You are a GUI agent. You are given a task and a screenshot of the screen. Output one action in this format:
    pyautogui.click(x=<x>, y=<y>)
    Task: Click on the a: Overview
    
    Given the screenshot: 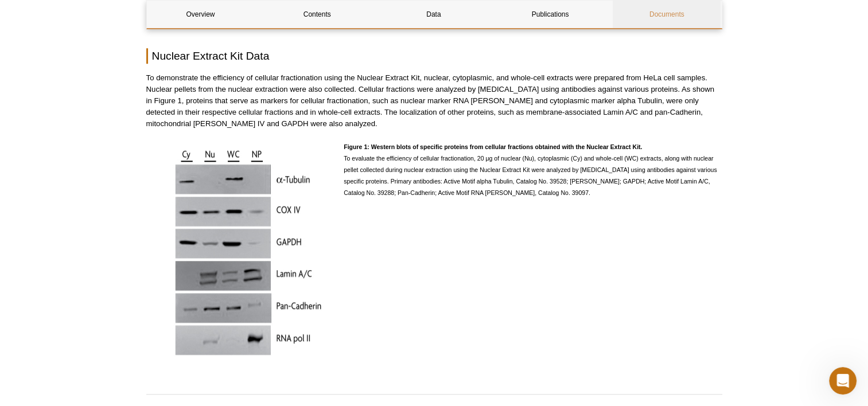 What is the action you would take?
    pyautogui.click(x=201, y=14)
    